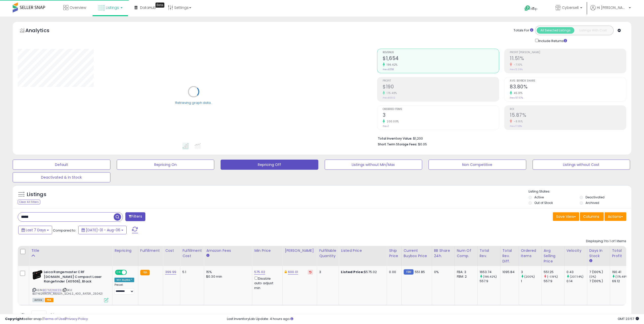  What do you see at coordinates (394, 254) in the screenshot?
I see `div: Ship Price` at bounding box center [394, 254].